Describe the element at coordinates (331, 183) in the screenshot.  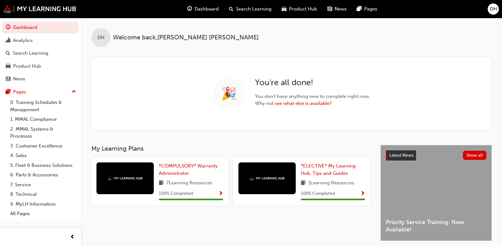
I see `span: 1 Learning Resources` at that location.